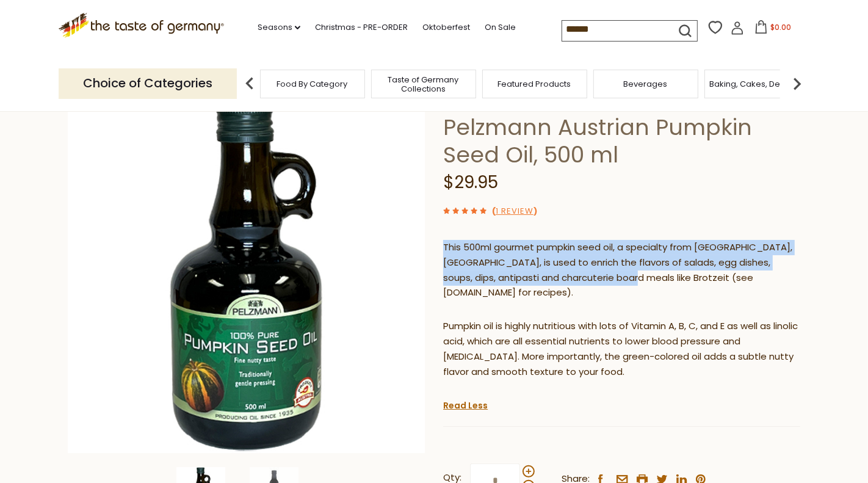 The image size is (868, 483). Describe the element at coordinates (535, 84) in the screenshot. I see `a: Featured Products` at that location.